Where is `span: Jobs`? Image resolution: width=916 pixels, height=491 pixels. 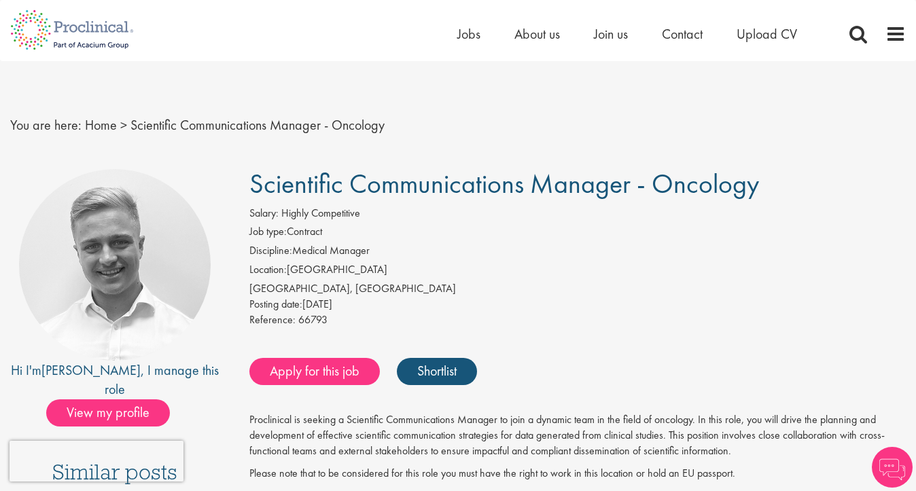
span: Jobs is located at coordinates (469, 34).